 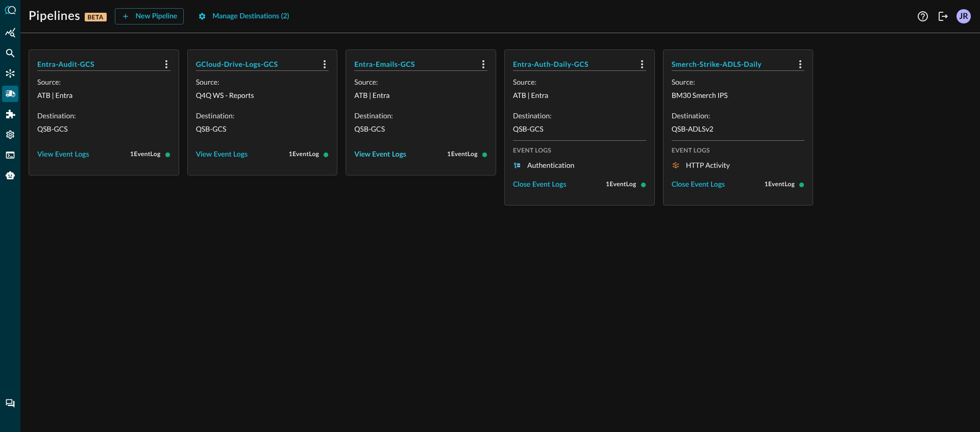 I want to click on div: Query Agent, so click(x=10, y=176).